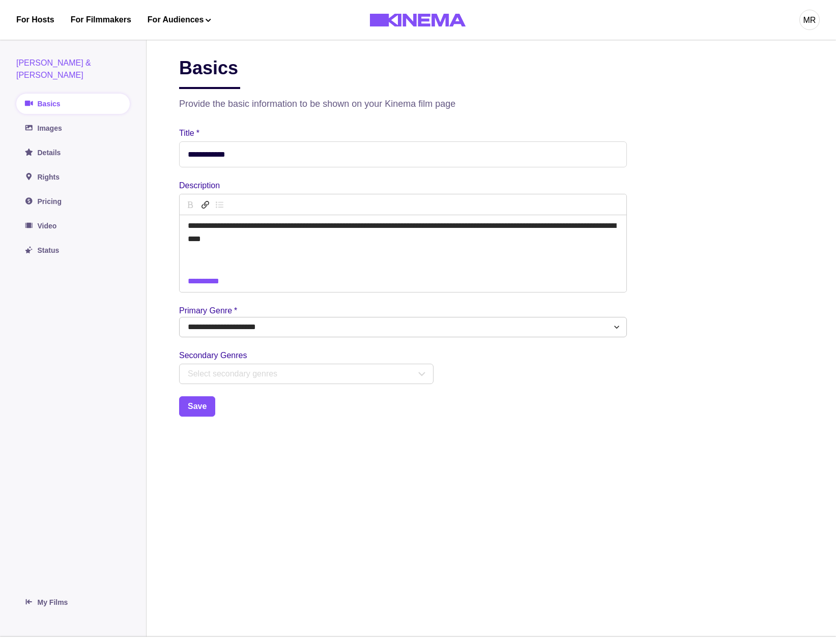 The width and height of the screenshot is (836, 644). Describe the element at coordinates (400, 356) in the screenshot. I see `label: Secondary Genres` at that location.